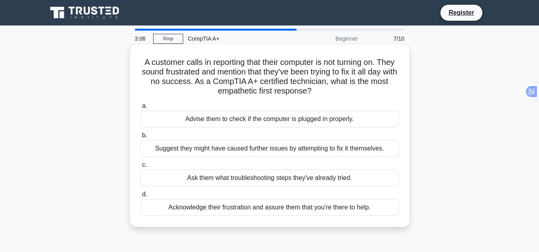 This screenshot has width=539, height=252. Describe the element at coordinates (144, 165) in the screenshot. I see `span: c.` at that location.